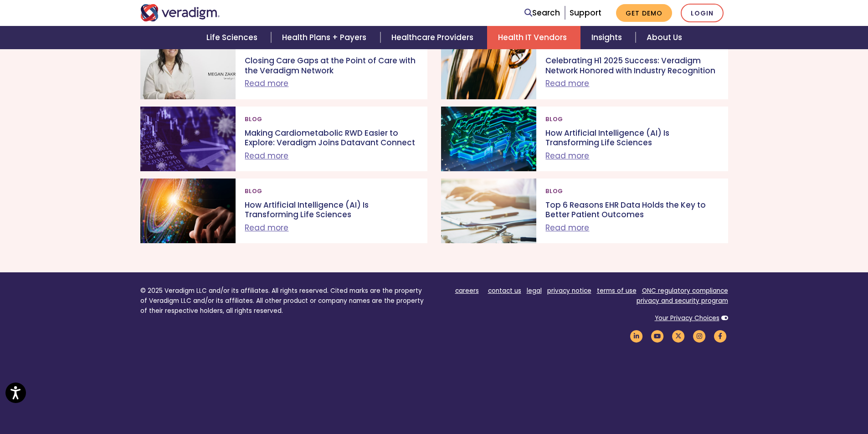  Describe the element at coordinates (586, 13) in the screenshot. I see `a: Support` at that location.